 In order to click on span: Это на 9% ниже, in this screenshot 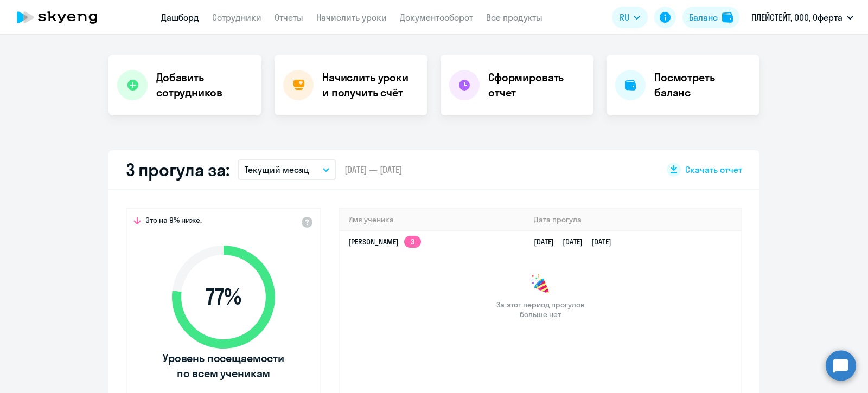, I will do `click(174, 221)`.